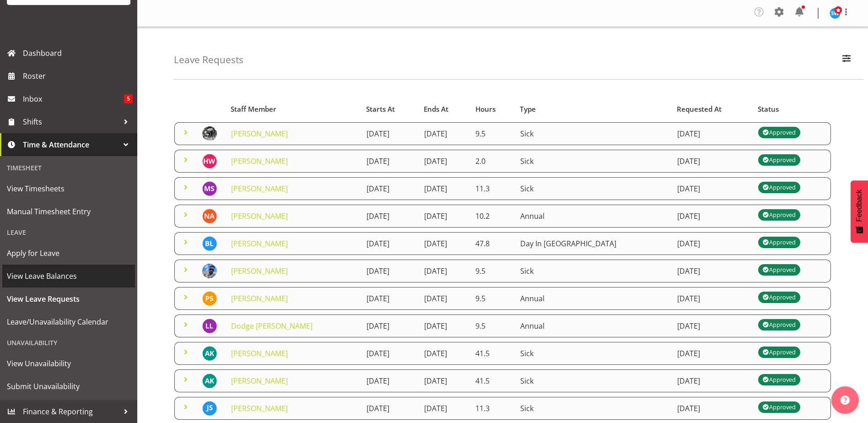 This screenshot has width=868, height=423. I want to click on span: Feedback, so click(859, 206).